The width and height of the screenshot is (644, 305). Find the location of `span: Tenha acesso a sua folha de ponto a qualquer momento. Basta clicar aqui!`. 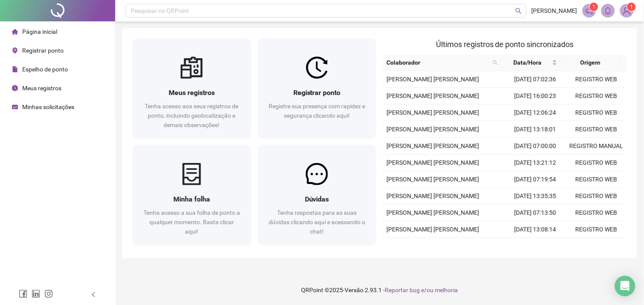

span: Tenha acesso a sua folha de ponto a qualquer momento. Basta clicar aqui! is located at coordinates (192, 222).